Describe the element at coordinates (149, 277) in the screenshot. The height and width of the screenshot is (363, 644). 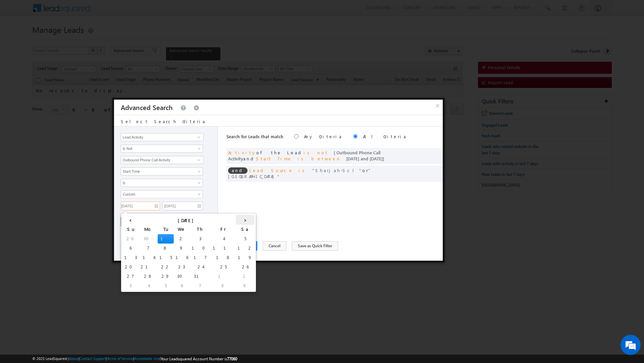
I see `td: 28` at that location.